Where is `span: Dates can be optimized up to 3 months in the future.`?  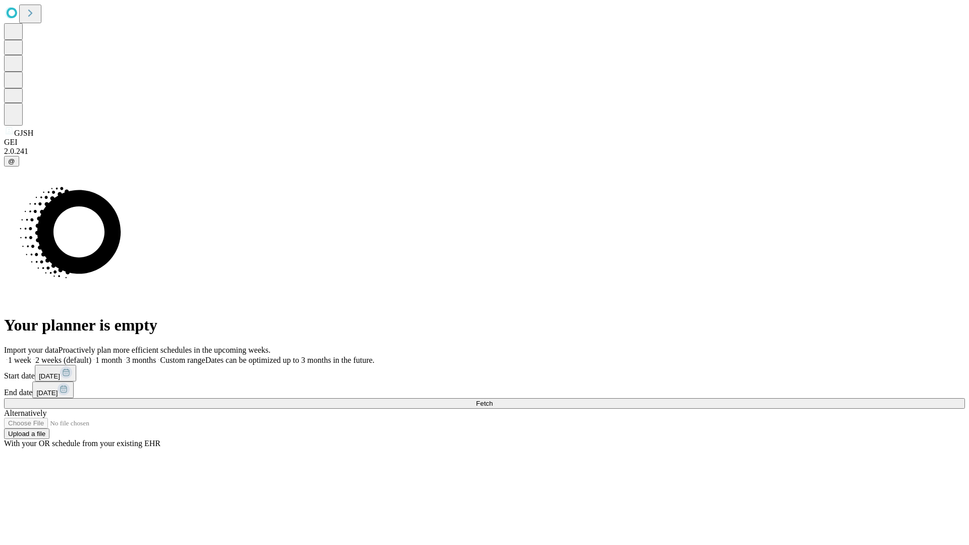 span: Dates can be optimized up to 3 months in the future. is located at coordinates (290, 360).